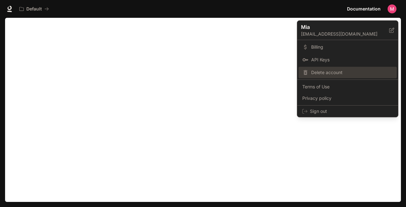 The width and height of the screenshot is (406, 207). Describe the element at coordinates (348, 111) in the screenshot. I see `div: Sign out` at that location.